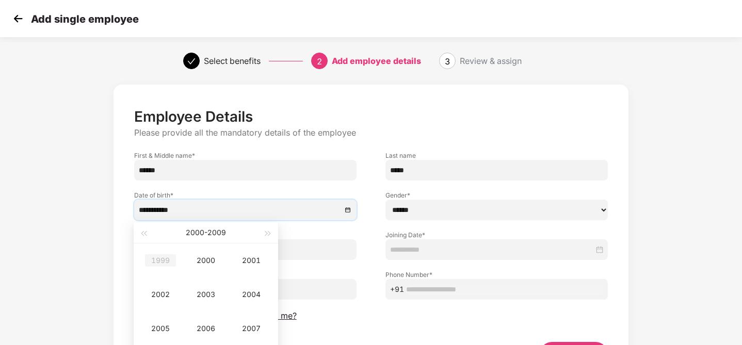 The height and width of the screenshot is (345, 742). Describe the element at coordinates (206, 329) in the screenshot. I see `div: 2006` at that location.